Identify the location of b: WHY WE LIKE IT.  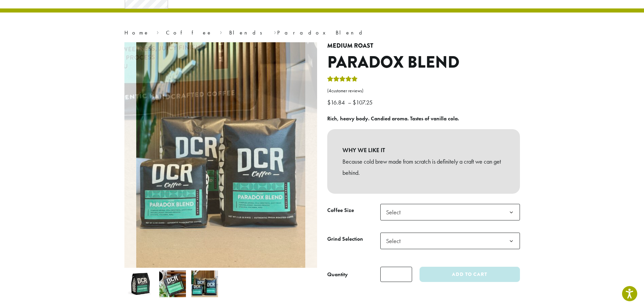
(424, 150).